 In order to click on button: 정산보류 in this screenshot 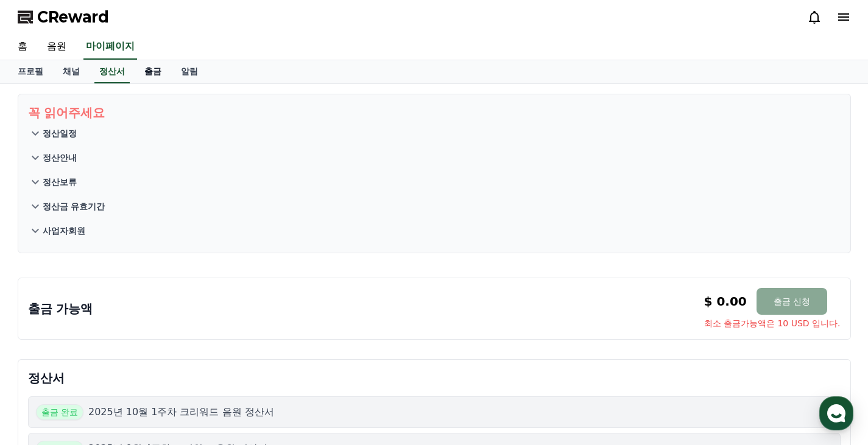, I will do `click(434, 182)`.